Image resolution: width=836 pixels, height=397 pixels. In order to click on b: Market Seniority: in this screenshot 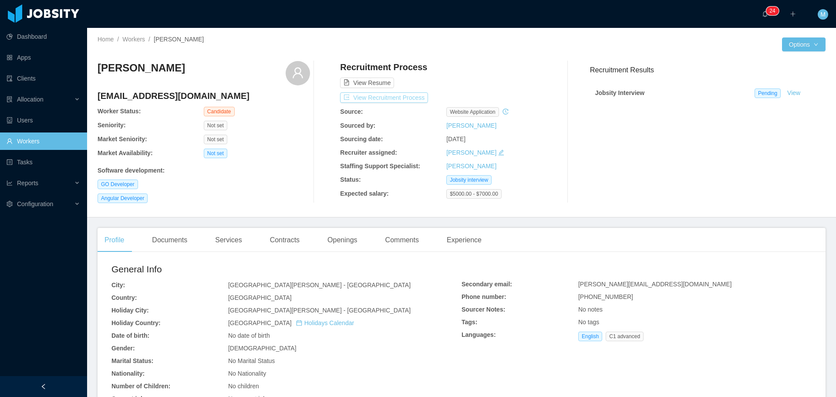, I will do `click(122, 139)`.